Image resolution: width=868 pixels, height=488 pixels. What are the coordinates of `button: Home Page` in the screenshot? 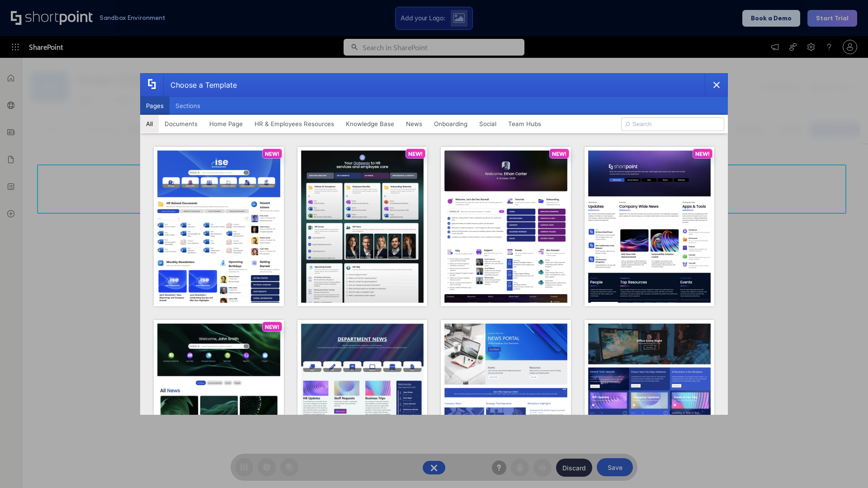 It's located at (226, 124).